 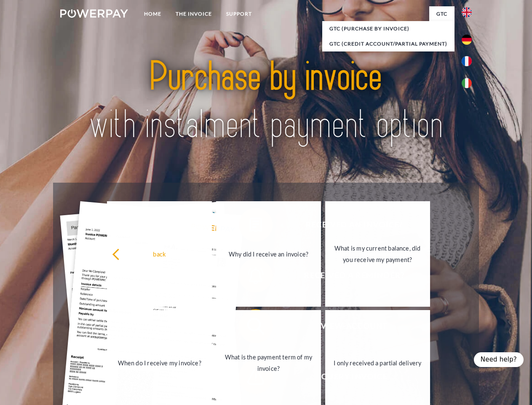 I want to click on a: Home, so click(x=153, y=14).